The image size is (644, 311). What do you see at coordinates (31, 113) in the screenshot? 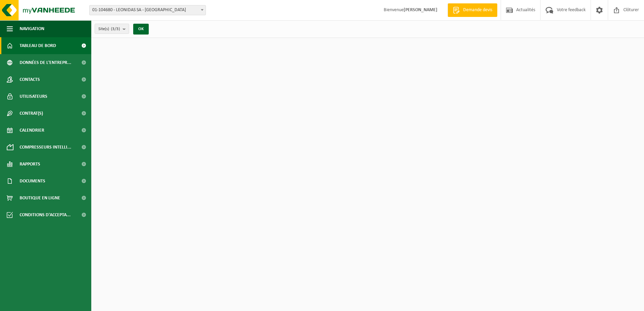
I see `span: Contrat(s)` at bounding box center [31, 113].